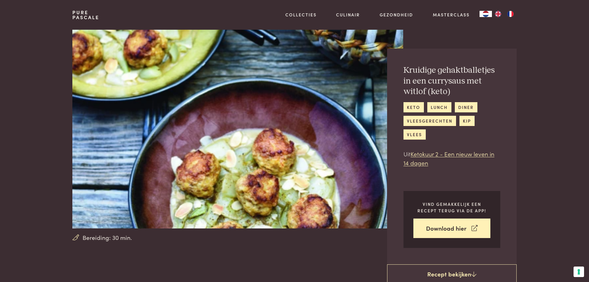  What do you see at coordinates (452, 158) in the screenshot?
I see `p: Uit` at bounding box center [452, 158].